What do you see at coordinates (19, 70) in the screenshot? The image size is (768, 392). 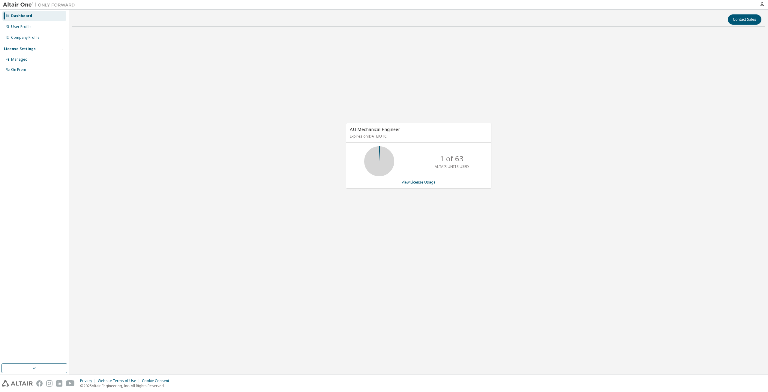 I see `div: On Prem` at bounding box center [19, 70].